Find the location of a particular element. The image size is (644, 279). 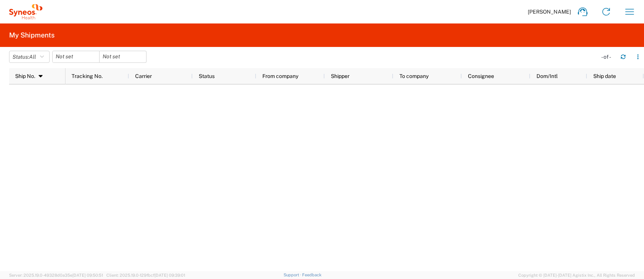

span: Client: 2025.19.0-129fbcf is located at coordinates (146, 275).